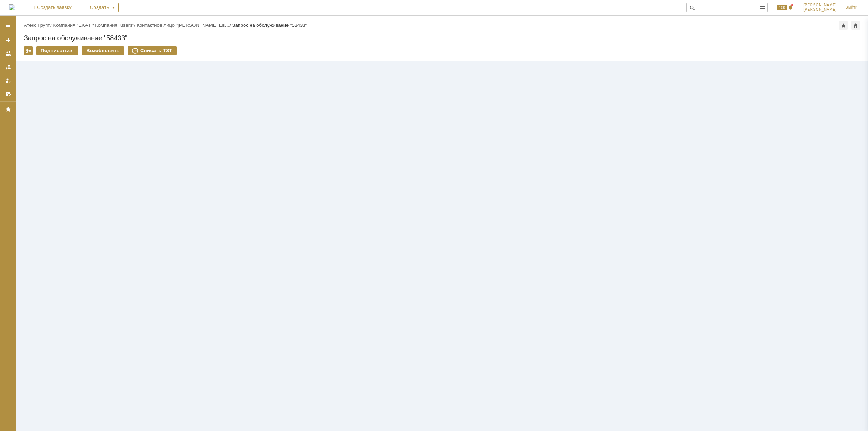 Image resolution: width=868 pixels, height=431 pixels. Describe the element at coordinates (100, 7) in the screenshot. I see `div: Создать` at that location.